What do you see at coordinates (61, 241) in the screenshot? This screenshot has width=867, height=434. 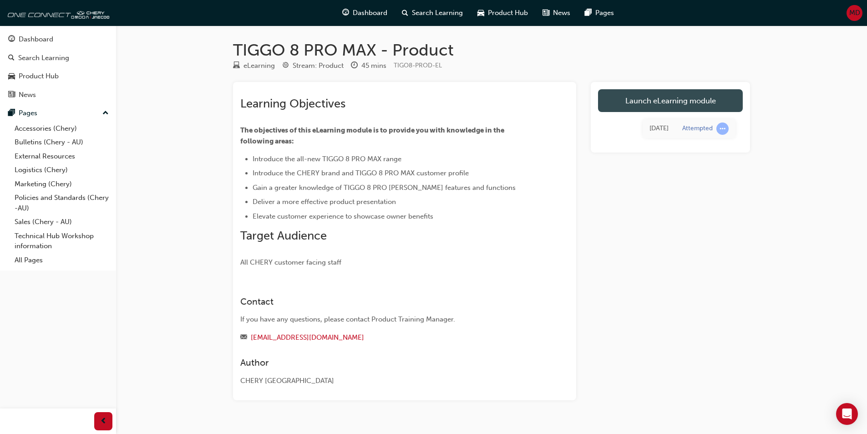 I see `a: Technical Hub Workshop information` at bounding box center [61, 241].